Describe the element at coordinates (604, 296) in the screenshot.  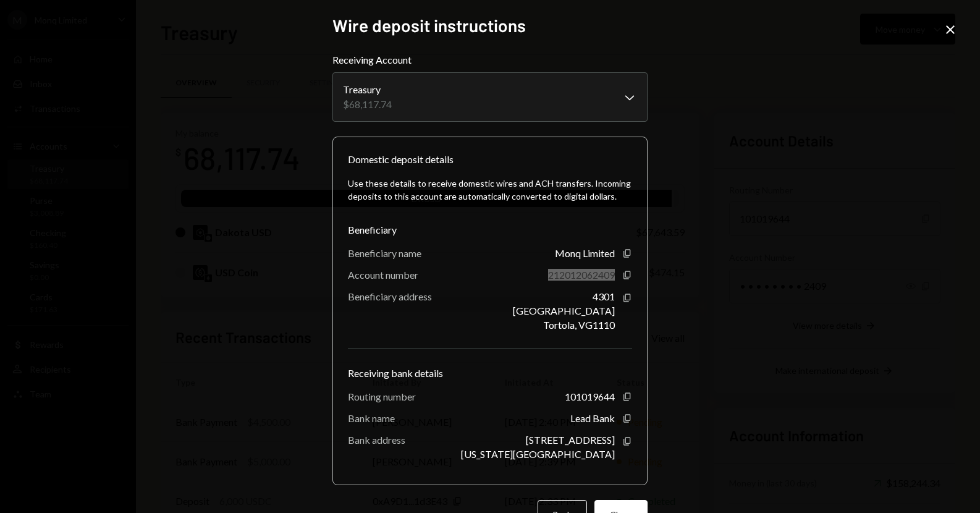
I see `div: 4301` at that location.